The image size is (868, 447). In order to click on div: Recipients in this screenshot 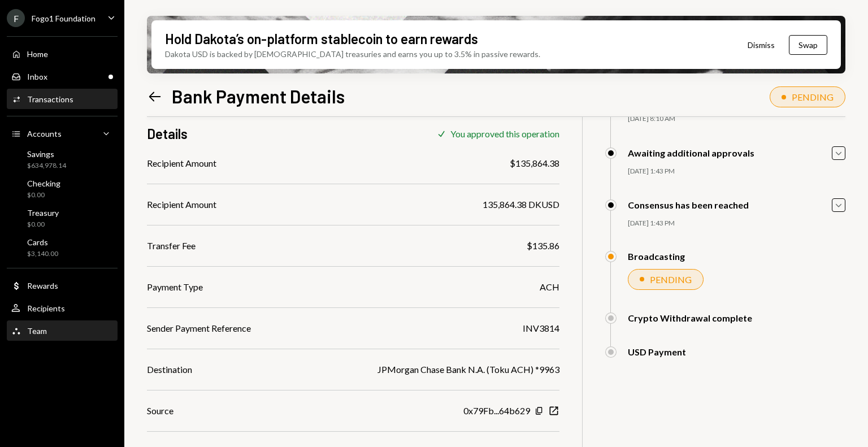, I will do `click(46, 308)`.